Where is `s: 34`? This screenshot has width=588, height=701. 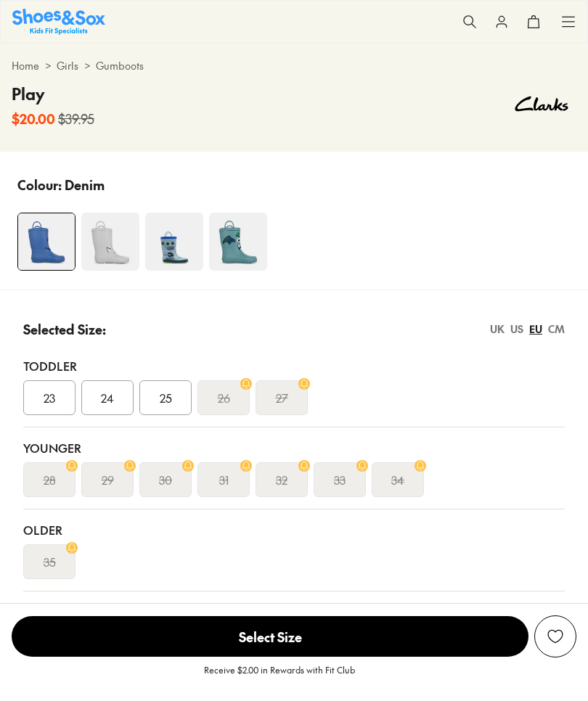 s: 34 is located at coordinates (398, 480).